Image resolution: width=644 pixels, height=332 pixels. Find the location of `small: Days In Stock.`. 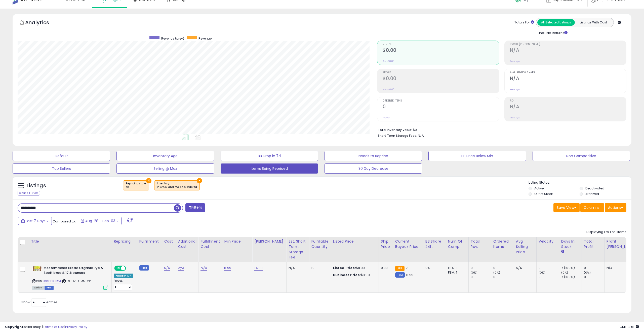

small: Days In Stock. is located at coordinates (563, 251).